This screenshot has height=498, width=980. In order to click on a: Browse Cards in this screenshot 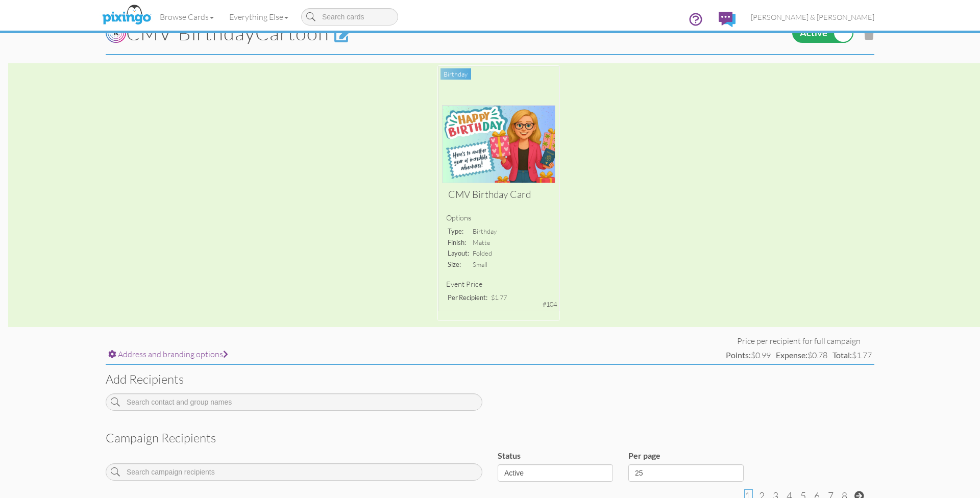, I will do `click(187, 17)`.